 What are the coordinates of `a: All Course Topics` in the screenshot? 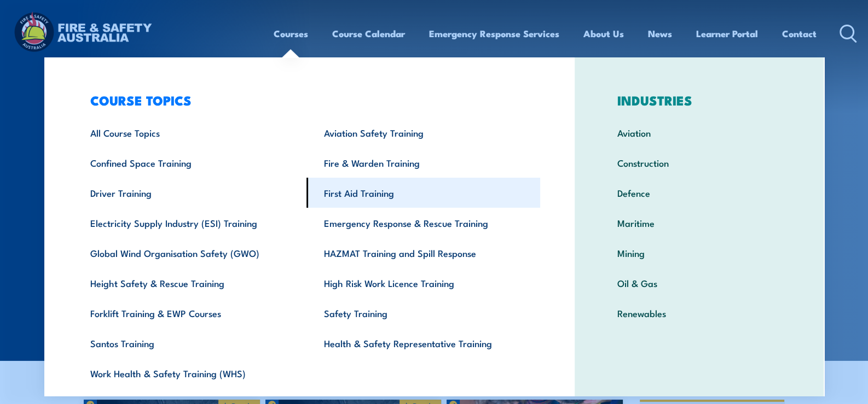 It's located at (190, 132).